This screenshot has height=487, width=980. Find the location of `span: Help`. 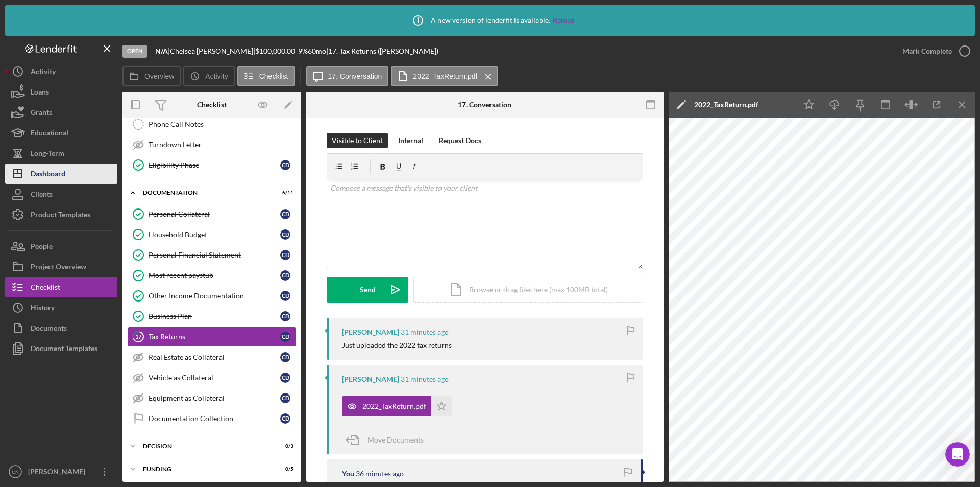

span: Help is located at coordinates (170, 348).